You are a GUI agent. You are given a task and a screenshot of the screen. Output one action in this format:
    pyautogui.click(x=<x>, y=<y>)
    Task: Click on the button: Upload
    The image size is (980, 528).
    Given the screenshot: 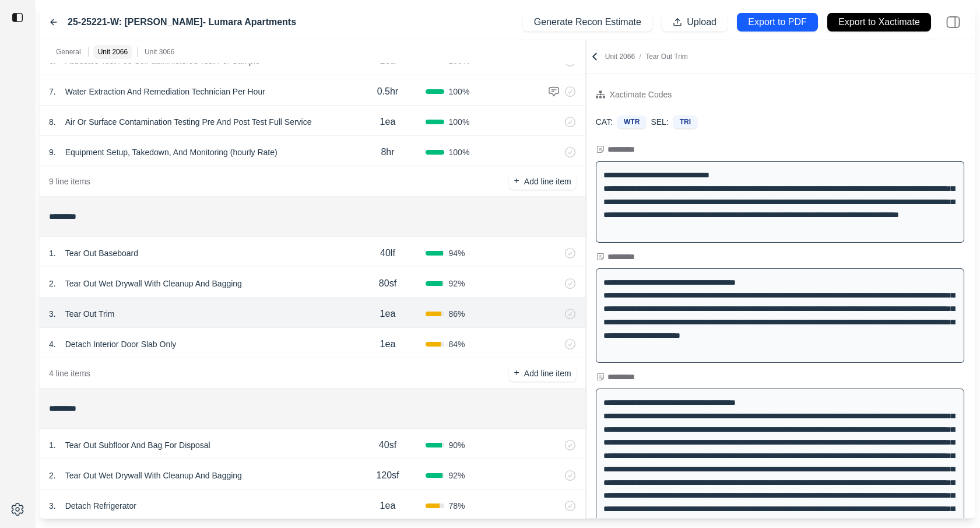 What is the action you would take?
    pyautogui.click(x=694, y=22)
    